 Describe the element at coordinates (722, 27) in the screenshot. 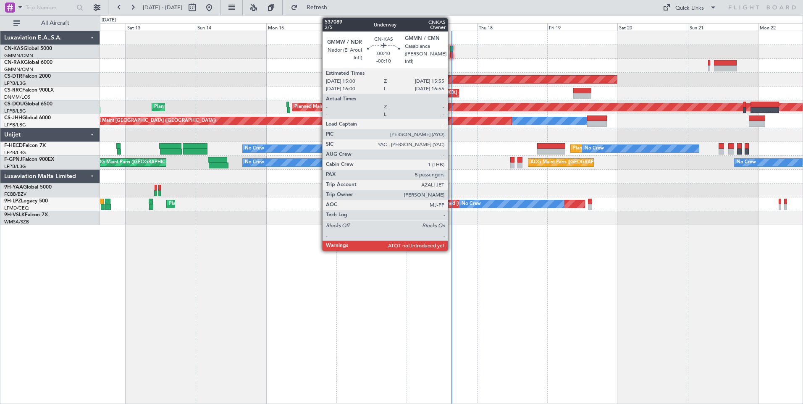

I see `div: Sun 21` at that location.